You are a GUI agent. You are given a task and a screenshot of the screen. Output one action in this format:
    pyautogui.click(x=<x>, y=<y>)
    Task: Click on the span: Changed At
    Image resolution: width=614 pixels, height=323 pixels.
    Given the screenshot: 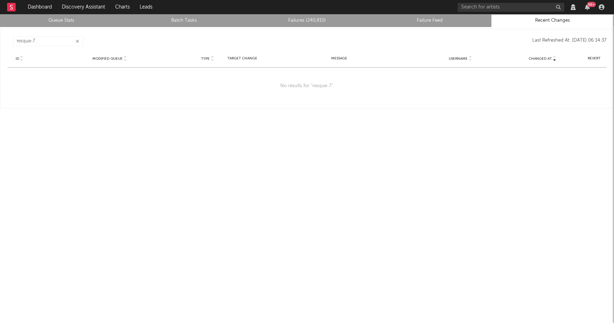 What is the action you would take?
    pyautogui.click(x=540, y=59)
    